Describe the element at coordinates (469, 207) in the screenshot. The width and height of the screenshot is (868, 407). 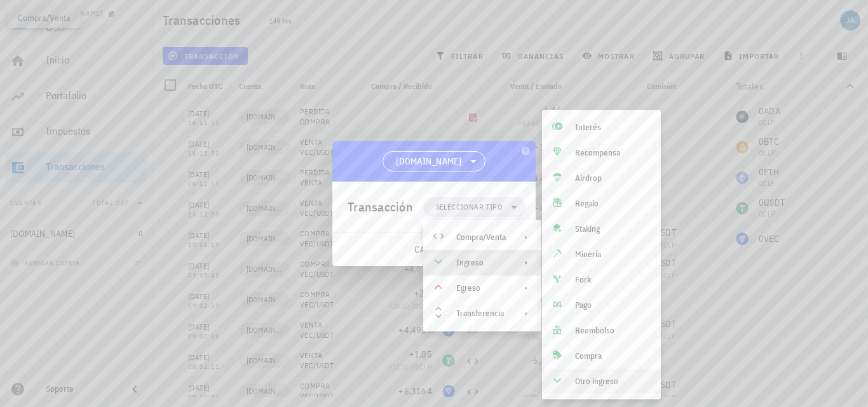
I see `span: Seleccionar tipo` at that location.